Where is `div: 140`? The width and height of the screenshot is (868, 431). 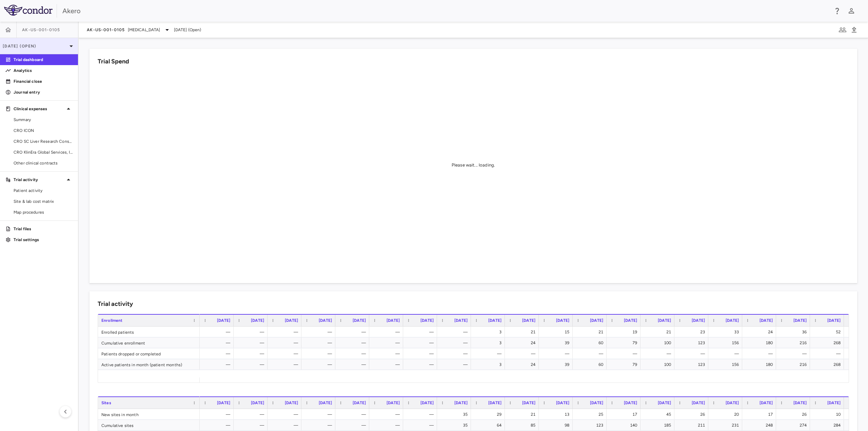 div: 140 is located at coordinates (624, 426).